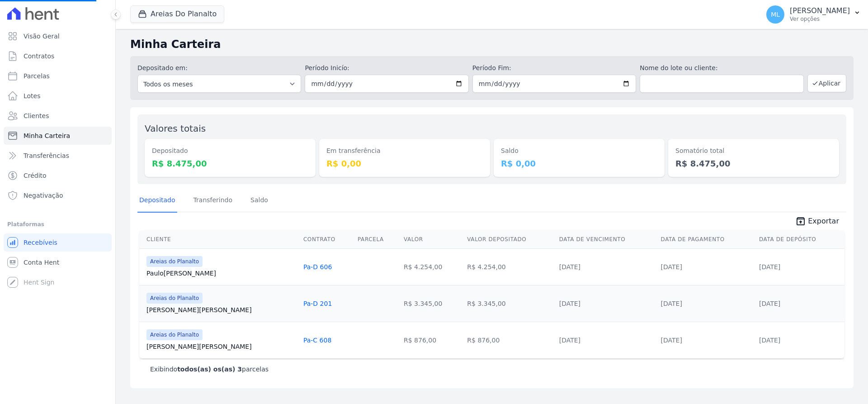 This screenshot has height=404, width=868. Describe the element at coordinates (162, 68) in the screenshot. I see `label: Depositado em:` at that location.